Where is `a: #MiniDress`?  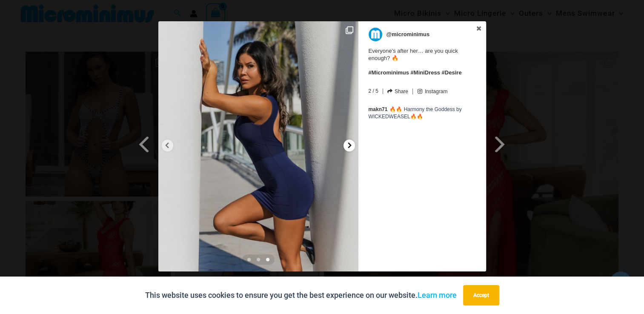
a: #MiniDress is located at coordinates (425, 72).